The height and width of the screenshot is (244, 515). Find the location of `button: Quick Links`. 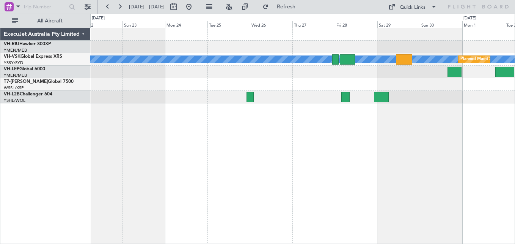

button: Quick Links is located at coordinates (413, 7).